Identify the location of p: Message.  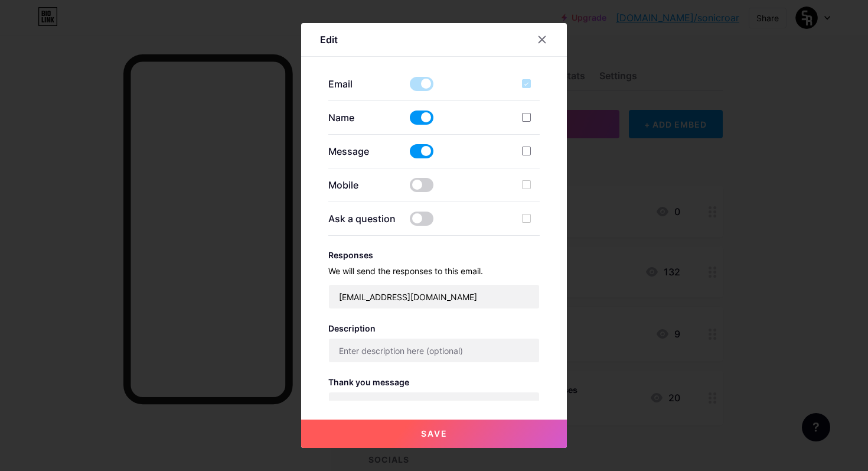
(364, 151).